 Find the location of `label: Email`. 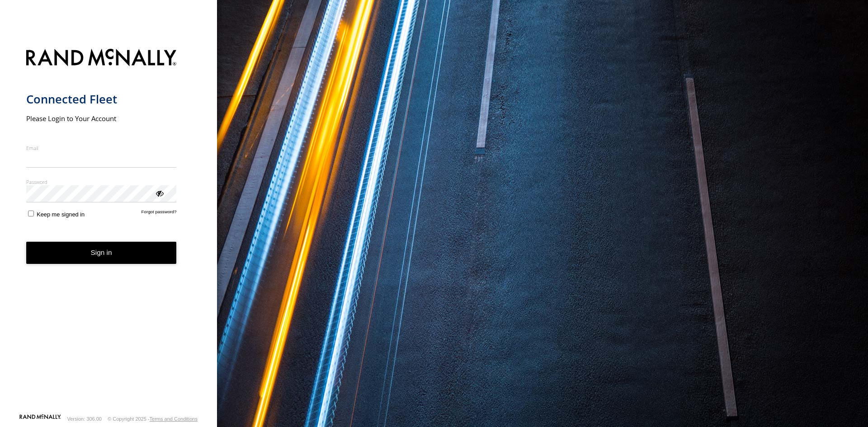

label: Email is located at coordinates (102, 148).